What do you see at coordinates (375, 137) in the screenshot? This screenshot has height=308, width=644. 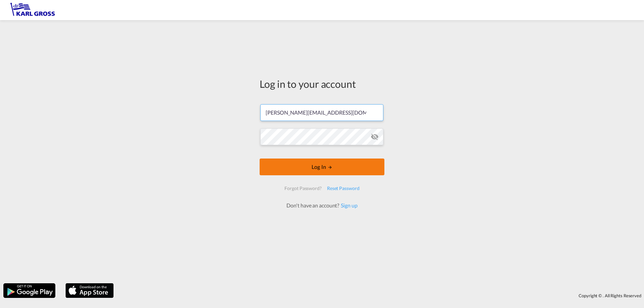 I see `md-icon: icon-eye-off` at bounding box center [375, 137].